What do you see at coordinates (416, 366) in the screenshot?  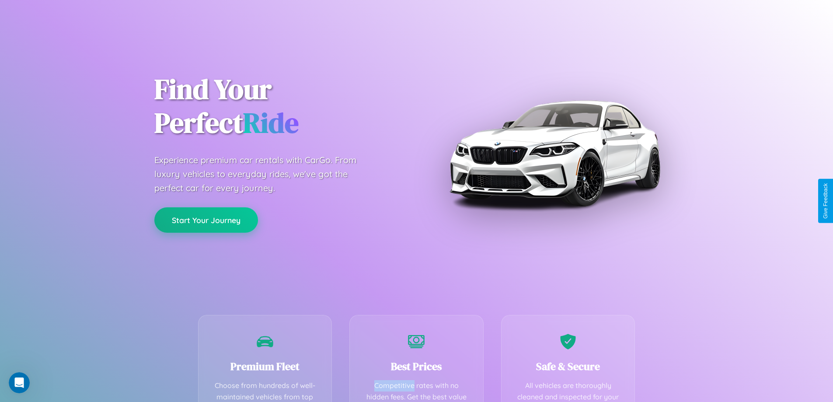 I see `h3: Best Prices` at bounding box center [416, 366].